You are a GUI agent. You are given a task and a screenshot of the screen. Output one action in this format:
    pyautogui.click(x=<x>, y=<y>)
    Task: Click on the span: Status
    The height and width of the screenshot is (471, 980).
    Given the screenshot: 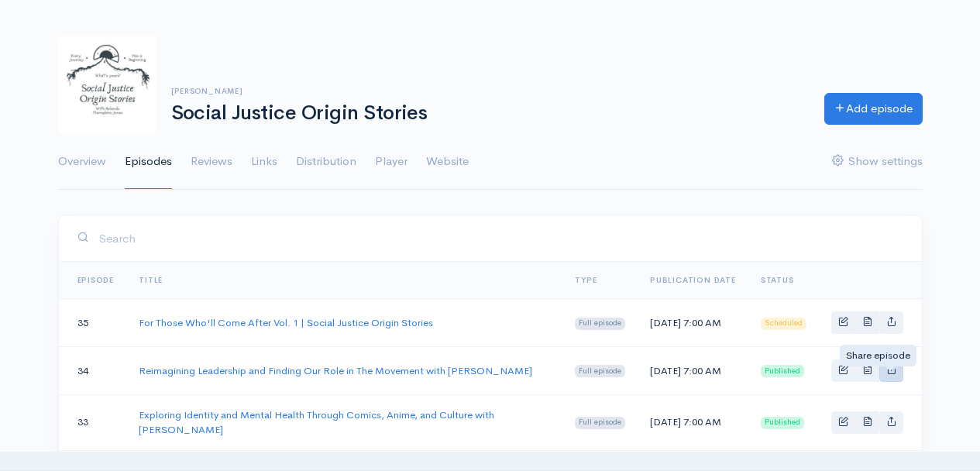 What is the action you would take?
    pyautogui.click(x=776, y=279)
    